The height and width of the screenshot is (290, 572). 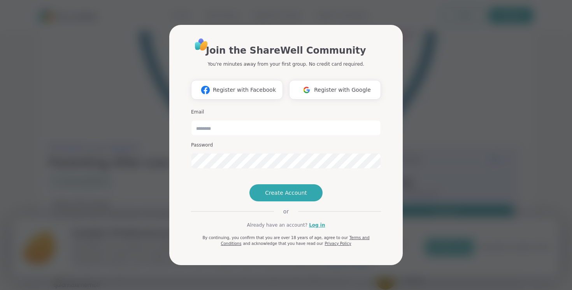 I want to click on a: Log in, so click(x=317, y=225).